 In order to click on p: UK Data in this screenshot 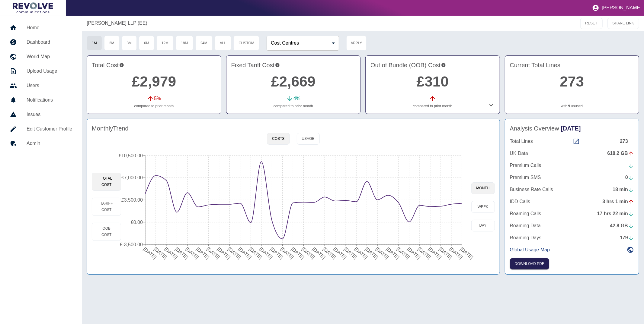, I will do `click(519, 153)`.